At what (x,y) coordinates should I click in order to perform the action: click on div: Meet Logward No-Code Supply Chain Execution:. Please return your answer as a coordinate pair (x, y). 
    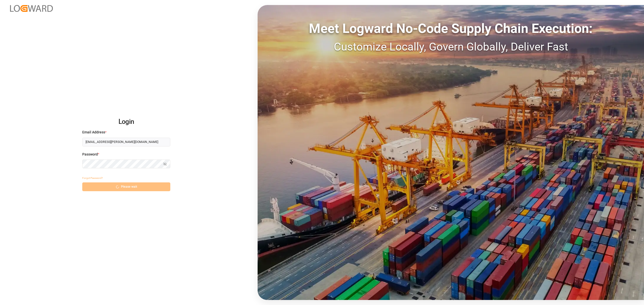
    Looking at the image, I should click on (451, 29).